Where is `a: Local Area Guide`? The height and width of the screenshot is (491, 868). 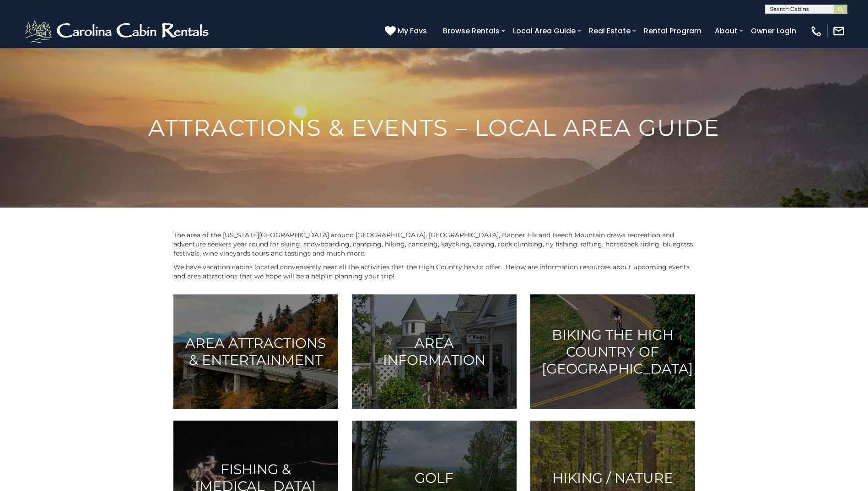 a: Local Area Guide is located at coordinates (544, 31).